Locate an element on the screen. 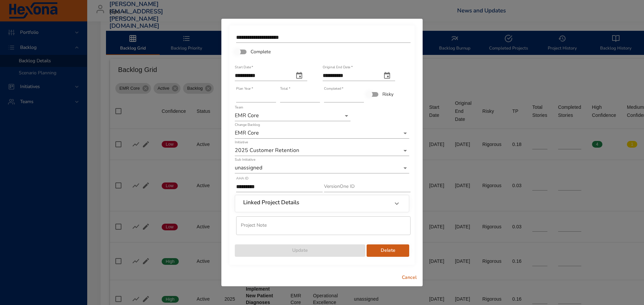 The width and height of the screenshot is (644, 305). div: unassigned is located at coordinates (322, 168).